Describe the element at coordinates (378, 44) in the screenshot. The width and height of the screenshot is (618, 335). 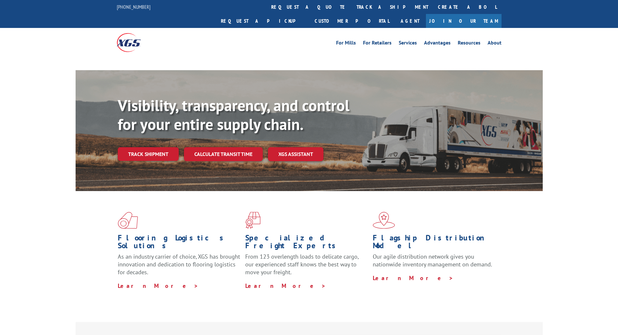
I see `a: For Retailers` at that location.